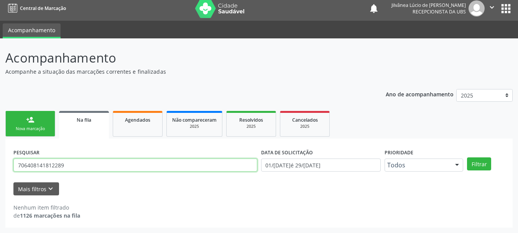 This screenshot has width=518, height=233. Describe the element at coordinates (43, 8) in the screenshot. I see `span: Central de Marcação` at that location.